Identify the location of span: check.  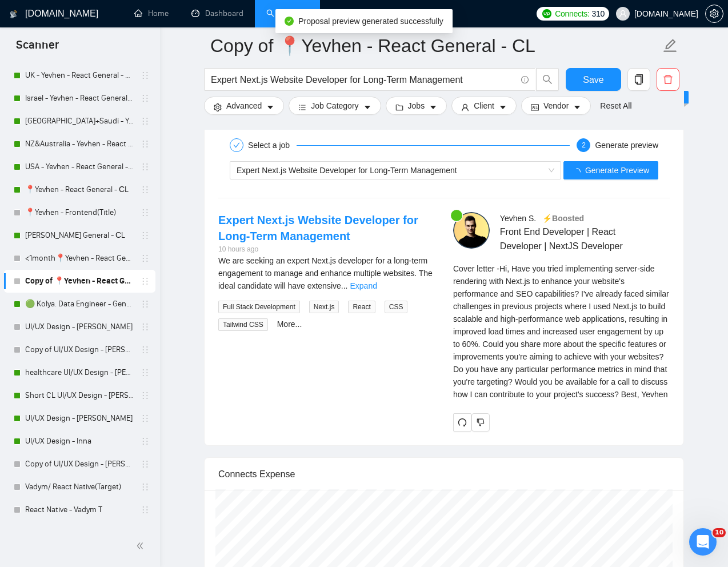
(237, 145).